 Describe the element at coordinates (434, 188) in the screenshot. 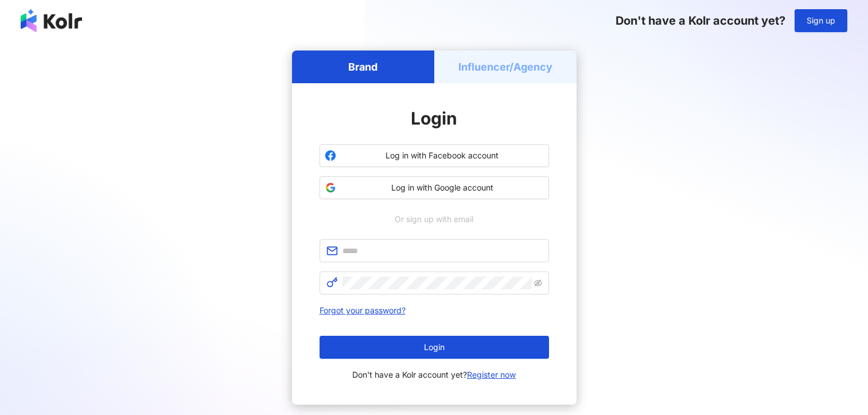

I see `button: Log in with Google account` at that location.